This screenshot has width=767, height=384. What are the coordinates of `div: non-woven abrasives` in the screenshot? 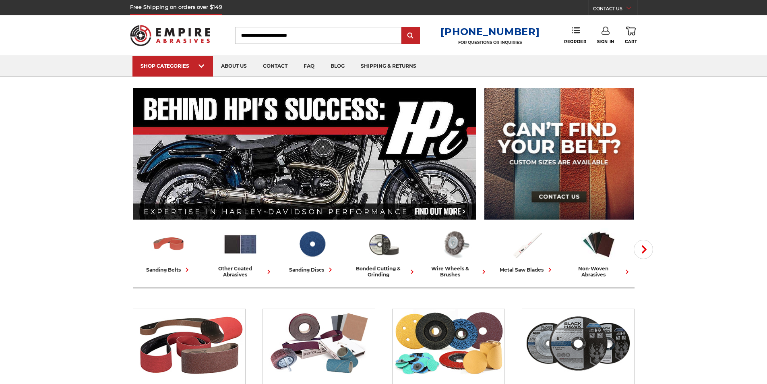 It's located at (599, 271).